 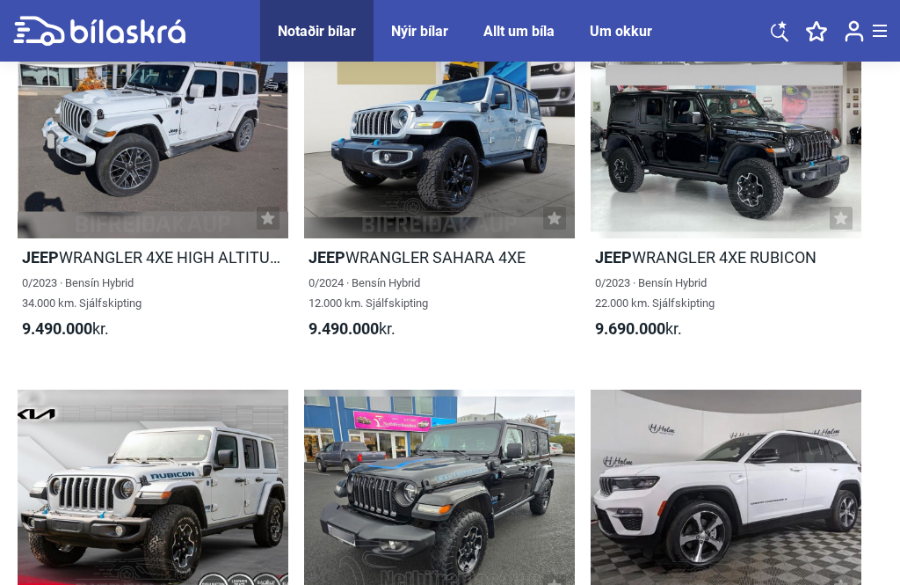 I want to click on div: Notaðir bílar, so click(x=316, y=31).